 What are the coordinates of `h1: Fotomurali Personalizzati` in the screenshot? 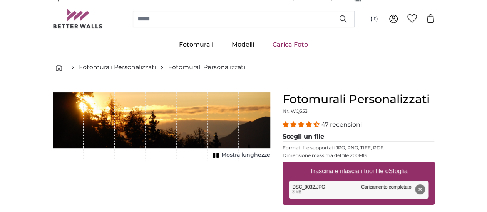 It's located at (358, 99).